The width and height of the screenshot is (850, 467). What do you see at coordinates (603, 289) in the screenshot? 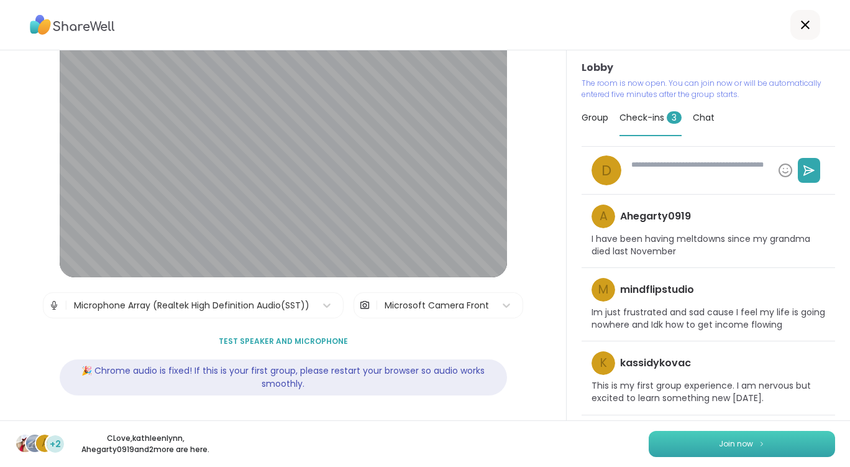
I see `span: m` at bounding box center [603, 289].